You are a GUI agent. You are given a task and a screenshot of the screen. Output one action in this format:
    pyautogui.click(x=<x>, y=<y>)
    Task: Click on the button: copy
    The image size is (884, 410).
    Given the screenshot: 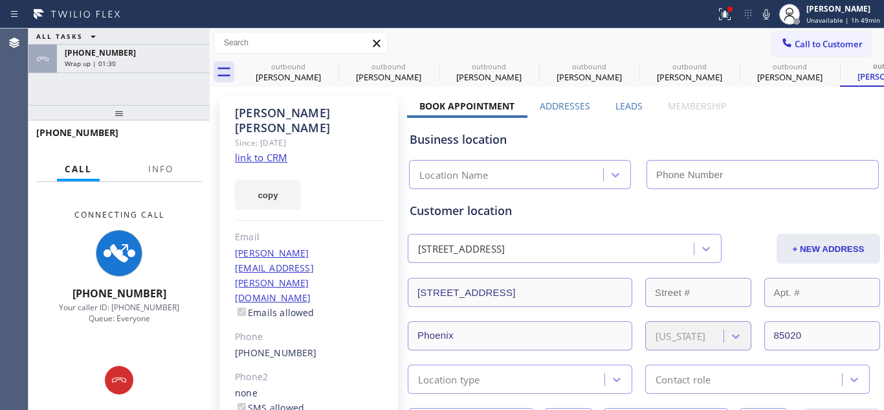 What is the action you would take?
    pyautogui.click(x=268, y=195)
    